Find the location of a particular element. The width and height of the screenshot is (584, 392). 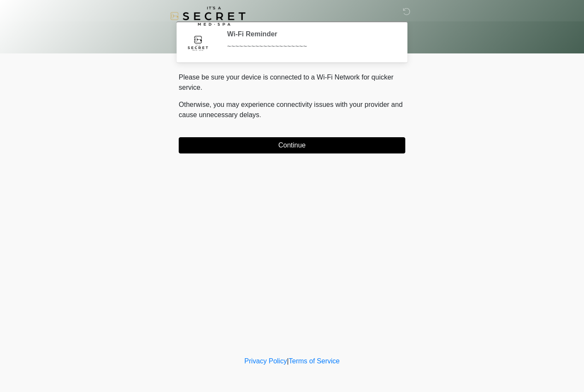

h2: Wi-Fi Reminder is located at coordinates (310, 34).